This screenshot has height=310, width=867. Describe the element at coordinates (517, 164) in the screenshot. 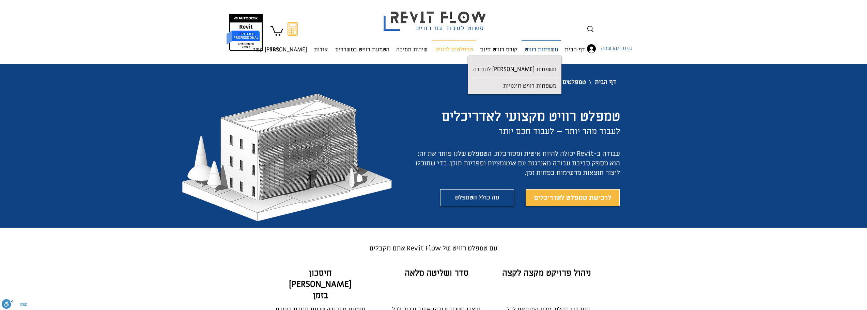

I see `span: עבודה ב-Revit יכולה להיות איטית ומסורבלת. הטמפלט שלנו פותר את זה: הוא מספק סביבת עבודה מאורגנת עם...` at that location.